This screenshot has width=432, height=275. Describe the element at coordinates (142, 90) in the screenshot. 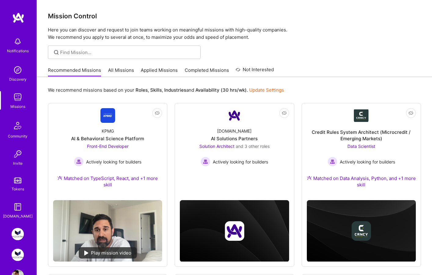

I see `b: Roles` at that location.